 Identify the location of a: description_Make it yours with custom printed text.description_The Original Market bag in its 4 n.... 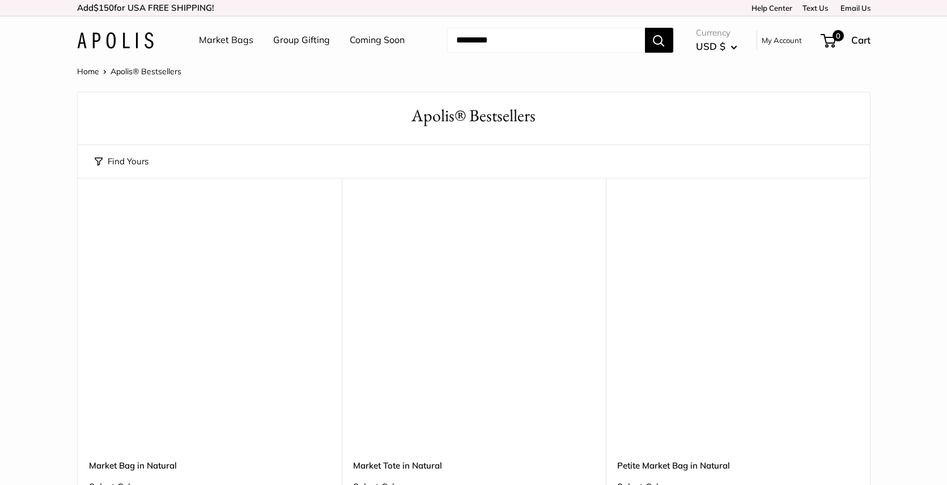
(474, 327).